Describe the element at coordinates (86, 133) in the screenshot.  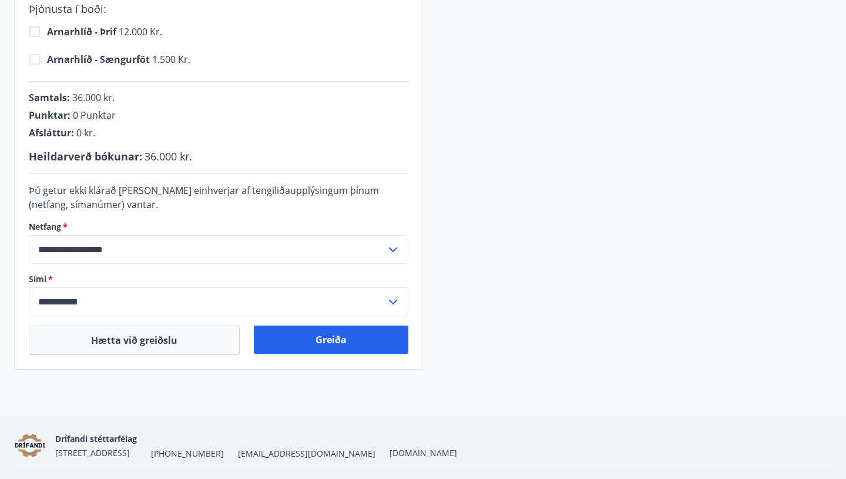
I see `span: 0 kr.` at that location.